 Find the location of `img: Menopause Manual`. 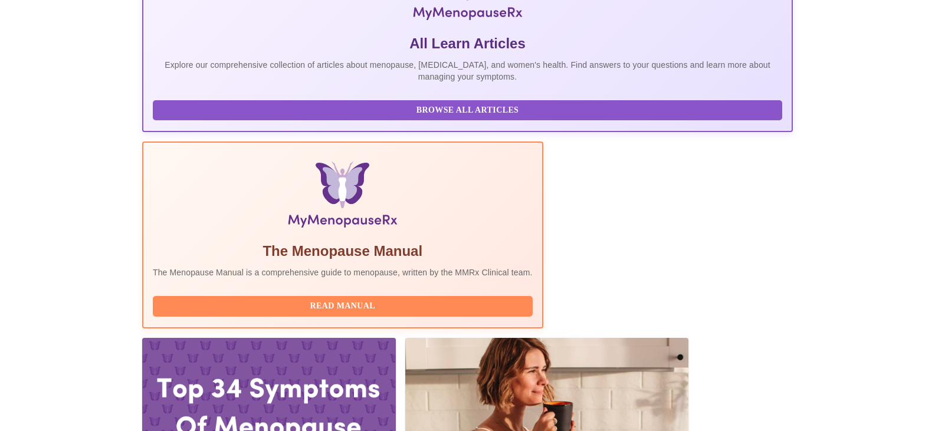

img: Menopause Manual is located at coordinates (342, 197).